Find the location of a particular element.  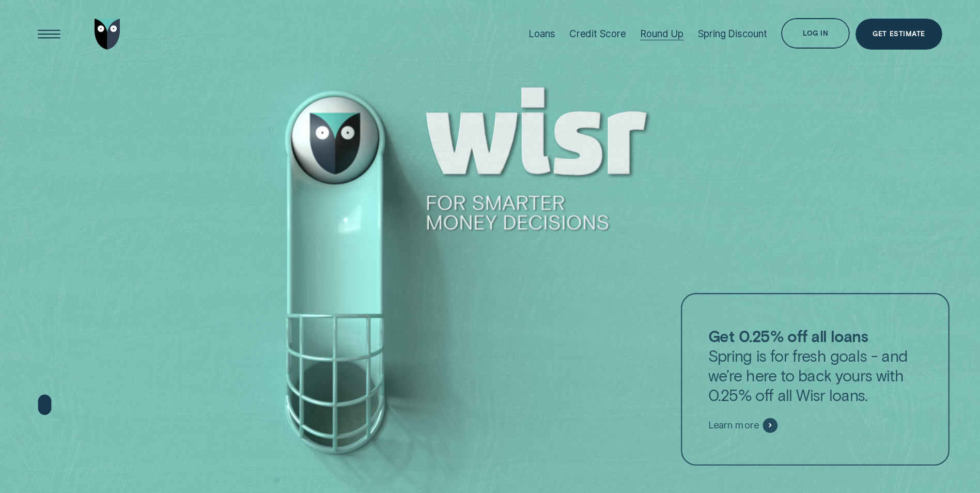

div: Loans is located at coordinates (541, 34).